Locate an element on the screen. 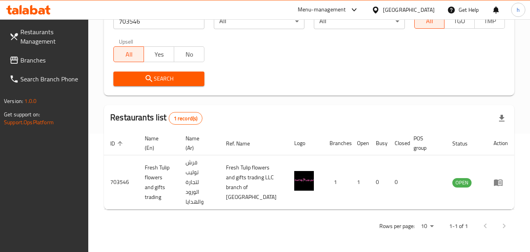  input: Search for restaurant name or ID.. is located at coordinates (159, 21).